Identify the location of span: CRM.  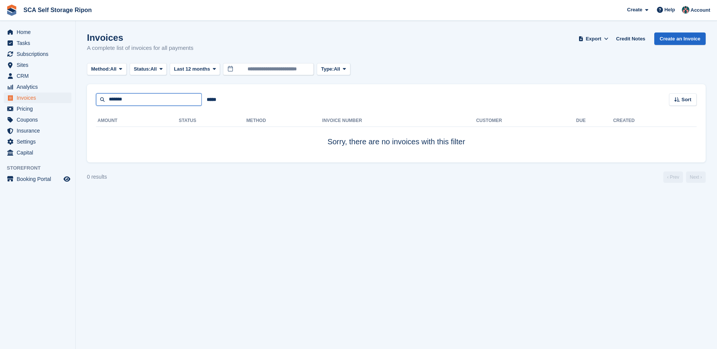
(39, 76).